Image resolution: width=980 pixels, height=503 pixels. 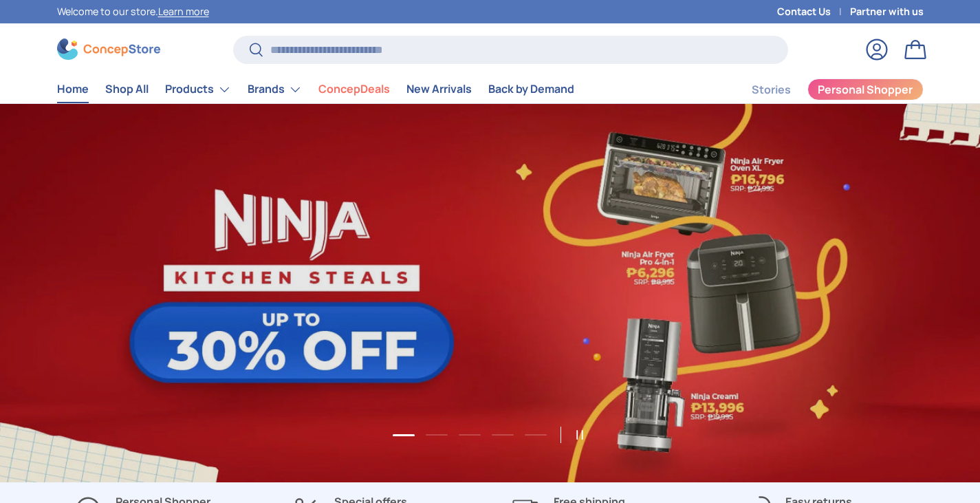 I want to click on a: Shop All, so click(x=126, y=89).